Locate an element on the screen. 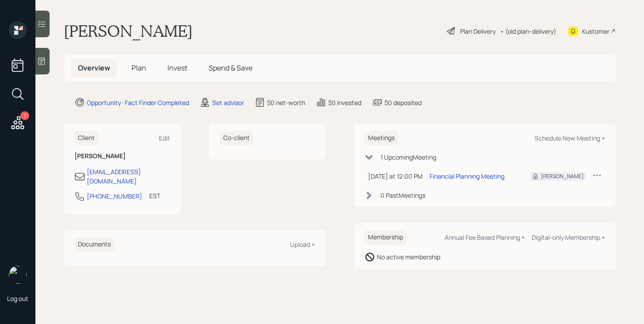 Image resolution: width=644 pixels, height=324 pixels. h6: Co-client is located at coordinates (237, 138).